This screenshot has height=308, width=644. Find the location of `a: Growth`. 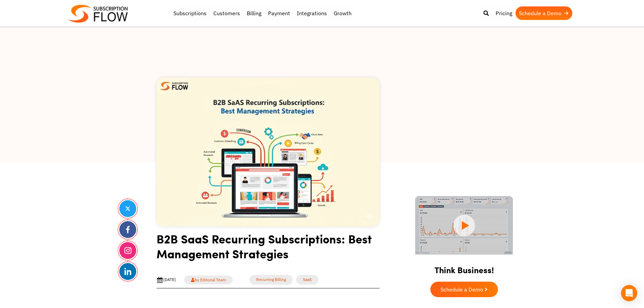

a: Growth is located at coordinates (342, 13).